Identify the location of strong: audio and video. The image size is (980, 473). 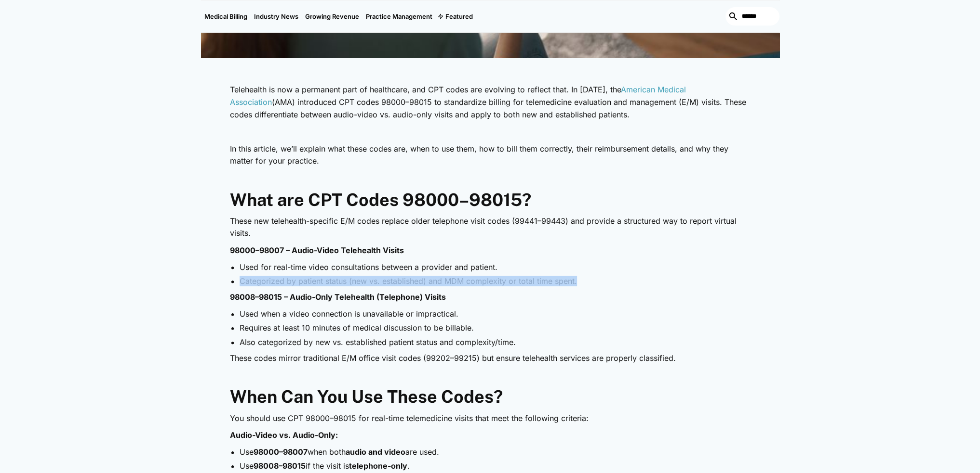
(376, 452).